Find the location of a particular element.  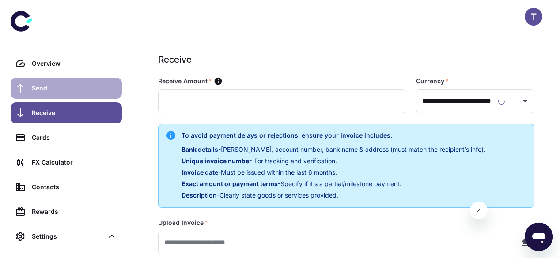

a: FX Calculator is located at coordinates (66, 162).